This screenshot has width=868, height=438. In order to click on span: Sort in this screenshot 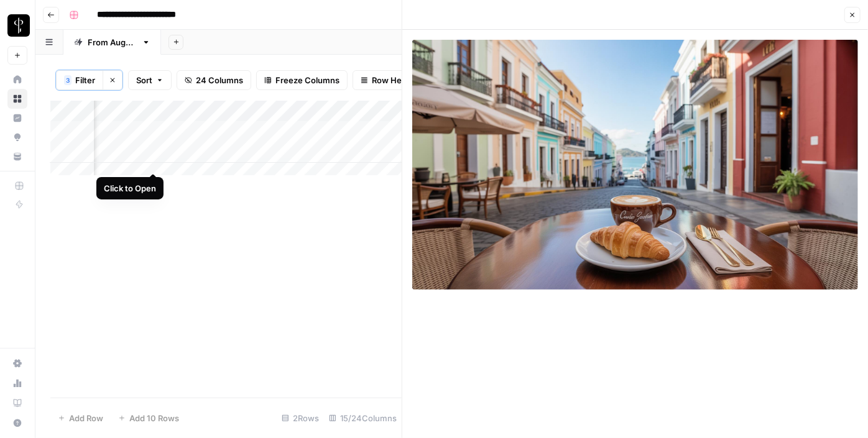, I will do `click(144, 81)`.